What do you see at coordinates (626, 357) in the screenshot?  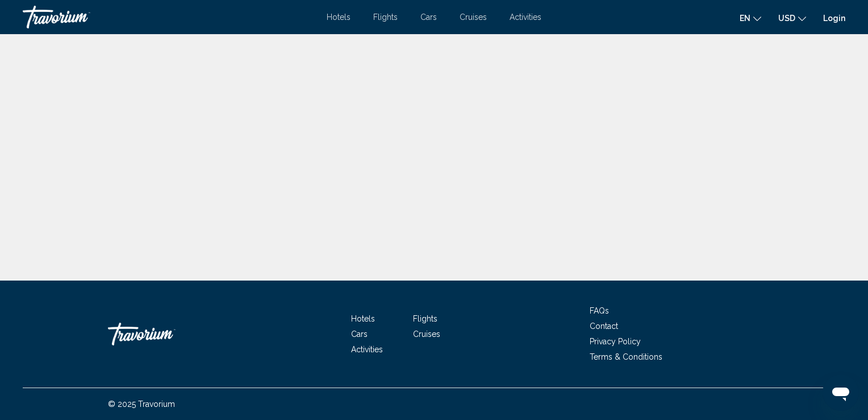 I see `span: Terms & Conditions` at bounding box center [626, 357].